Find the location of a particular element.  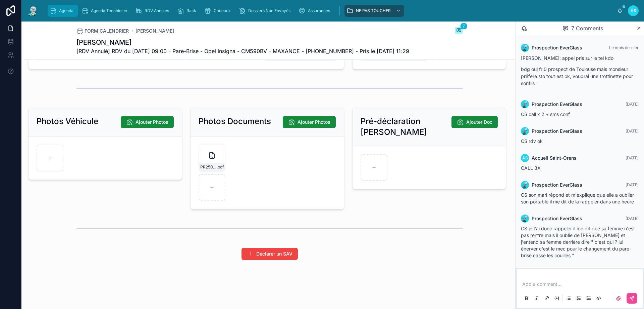

h2: Photos Véhicule is located at coordinates (68, 121).